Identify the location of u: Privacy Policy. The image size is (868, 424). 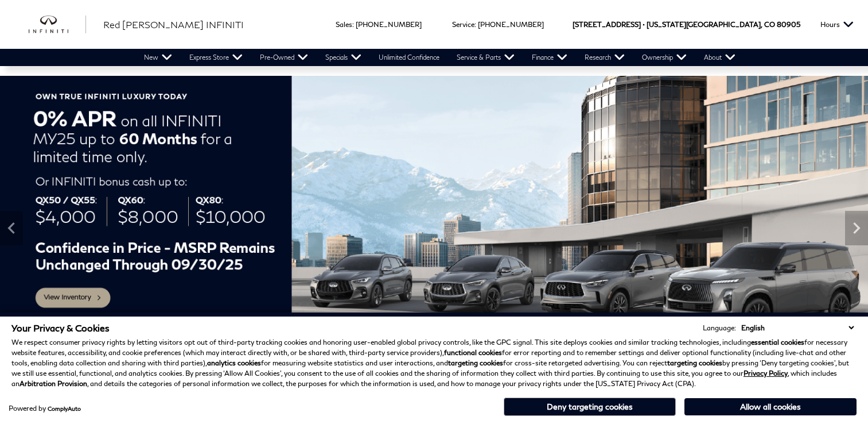
(765, 373).